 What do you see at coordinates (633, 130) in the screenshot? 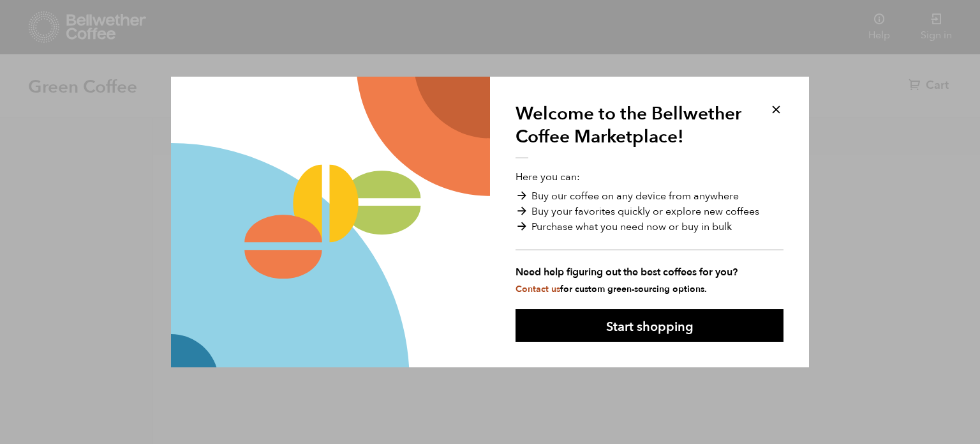
I see `h1: Welcome to the Bellwether Coffee Marketplace!` at bounding box center [633, 130].